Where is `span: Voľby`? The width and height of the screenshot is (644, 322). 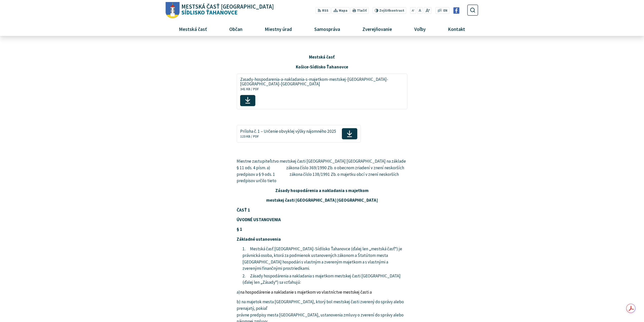 span: Voľby is located at coordinates (420, 29).